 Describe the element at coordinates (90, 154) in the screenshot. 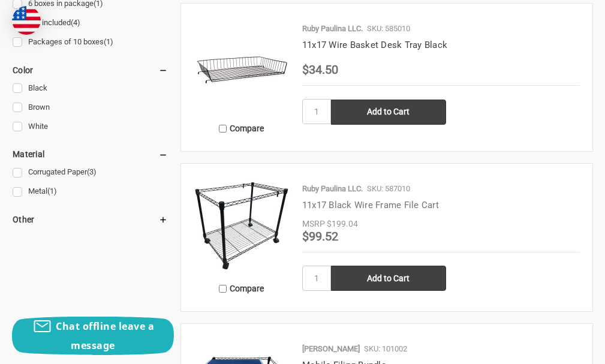

I see `h5: Material` at that location.